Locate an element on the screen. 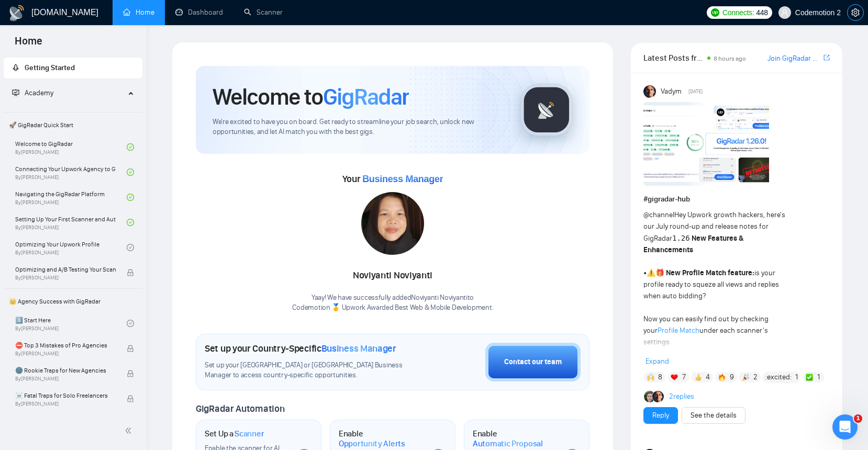 The image size is (868, 450). span: 2 is located at coordinates (756, 377).